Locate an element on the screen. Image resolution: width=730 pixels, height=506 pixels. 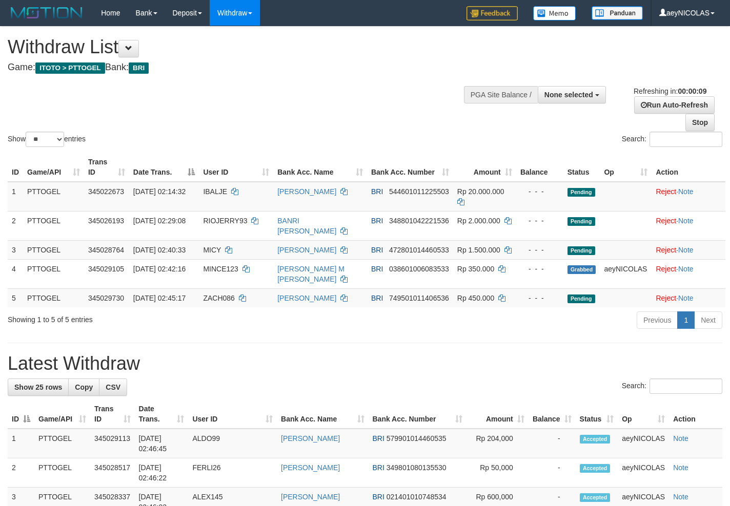
span: Copy 038601006083533 to clipboard is located at coordinates (419, 269).